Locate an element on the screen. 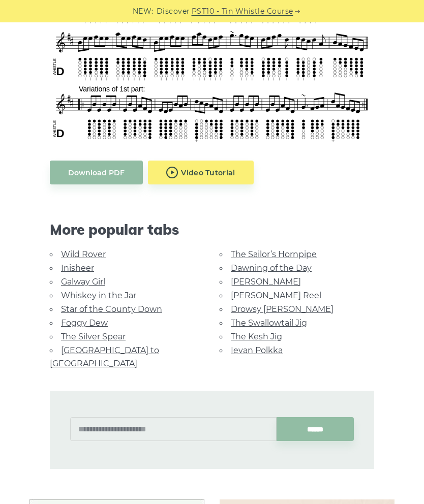 The width and height of the screenshot is (424, 504). a: Wild Rover is located at coordinates (84, 254).